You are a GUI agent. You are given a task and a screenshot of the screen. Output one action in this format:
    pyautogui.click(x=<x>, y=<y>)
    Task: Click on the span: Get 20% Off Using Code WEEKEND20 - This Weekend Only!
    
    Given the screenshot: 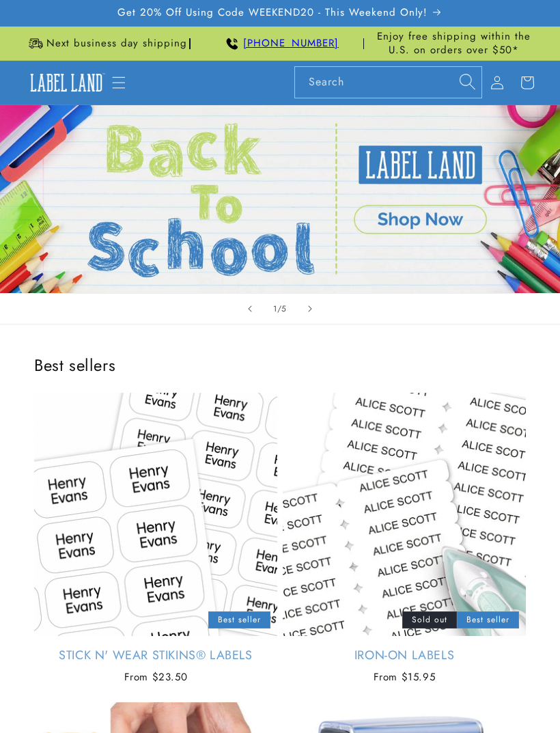 What is the action you would take?
    pyautogui.click(x=273, y=13)
    